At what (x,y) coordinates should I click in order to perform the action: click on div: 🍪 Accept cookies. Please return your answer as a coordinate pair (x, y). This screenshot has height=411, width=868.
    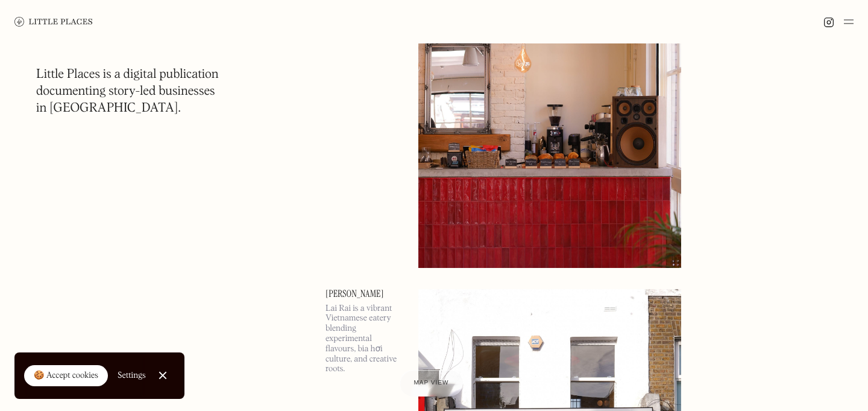
    Looking at the image, I should click on (66, 376).